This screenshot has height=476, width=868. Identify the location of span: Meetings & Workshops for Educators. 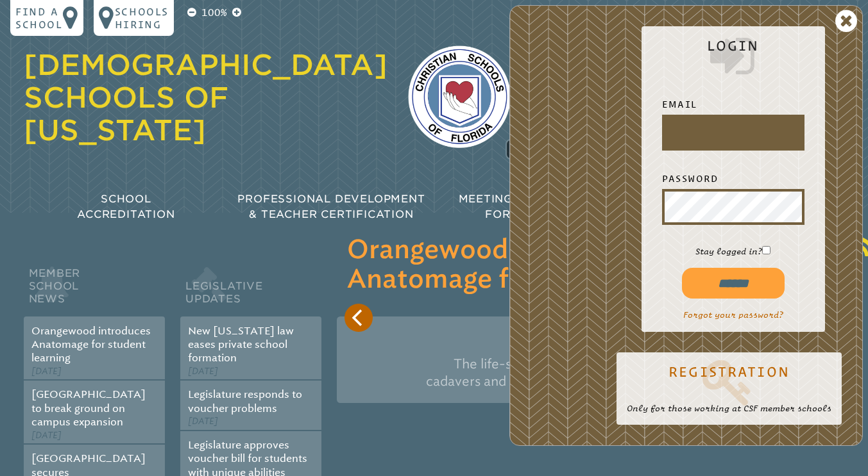
(537, 207).